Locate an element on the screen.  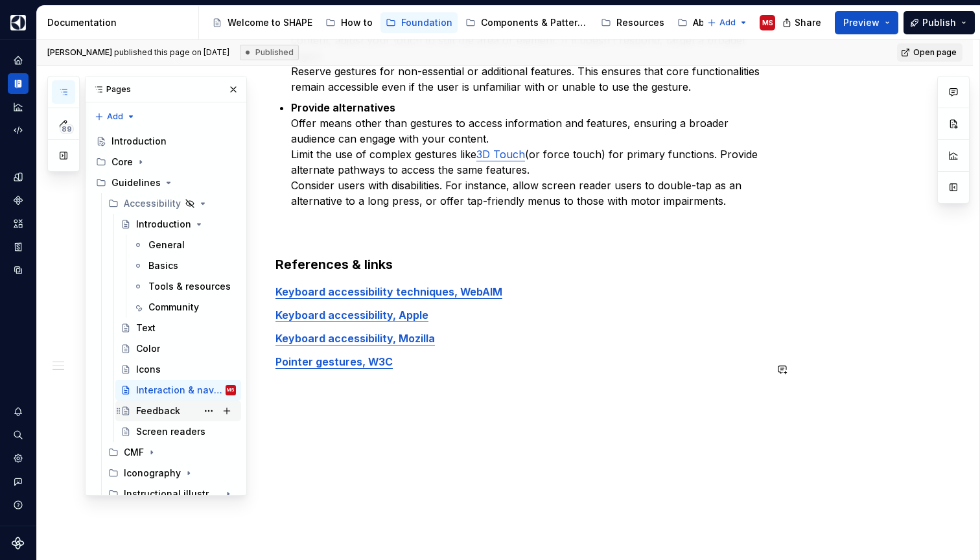
div: Text is located at coordinates (146, 328).